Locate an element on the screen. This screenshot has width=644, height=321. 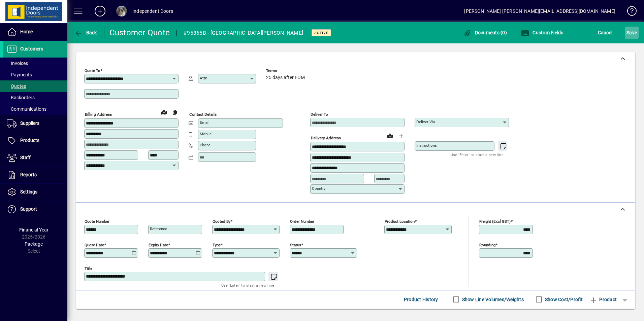
mat-label: Title is located at coordinates (88, 268).